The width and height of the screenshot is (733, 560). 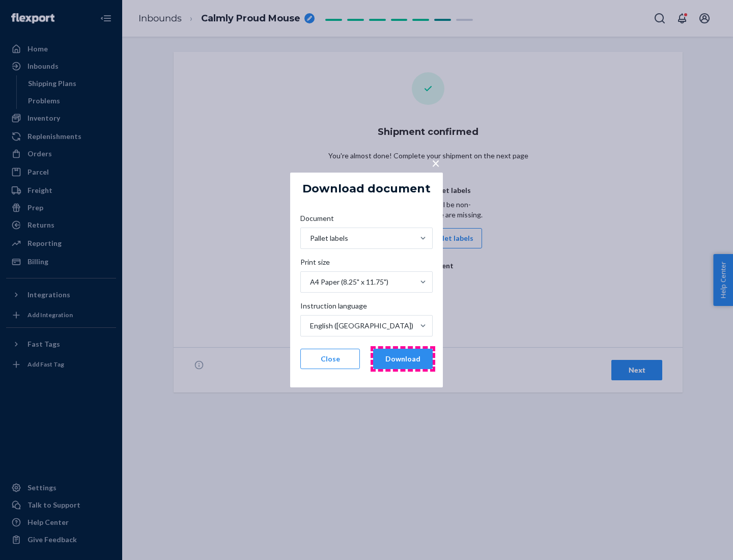 What do you see at coordinates (317, 220) in the screenshot?
I see `span: Document` at bounding box center [317, 220].